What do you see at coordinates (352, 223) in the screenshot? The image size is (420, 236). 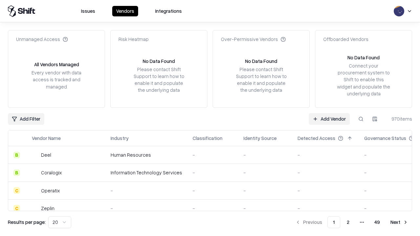 I see `nav: pagination` at bounding box center [352, 223].